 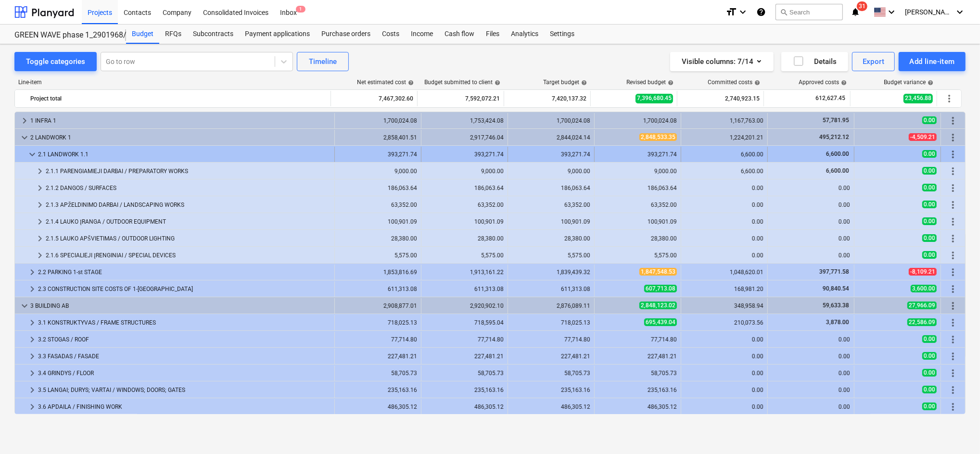 I want to click on span: 607,713.08, so click(x=661, y=288).